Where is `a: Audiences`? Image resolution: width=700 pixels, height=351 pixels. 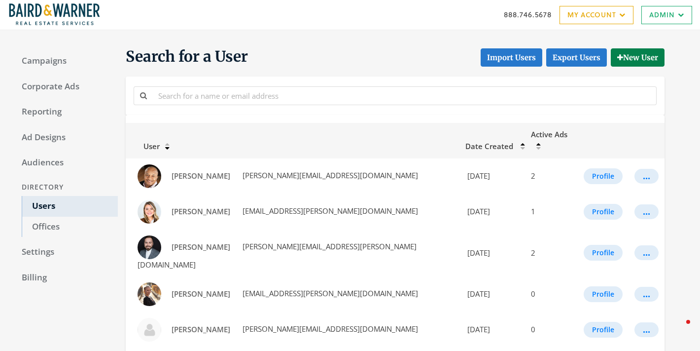
a: Audiences is located at coordinates (65, 163).